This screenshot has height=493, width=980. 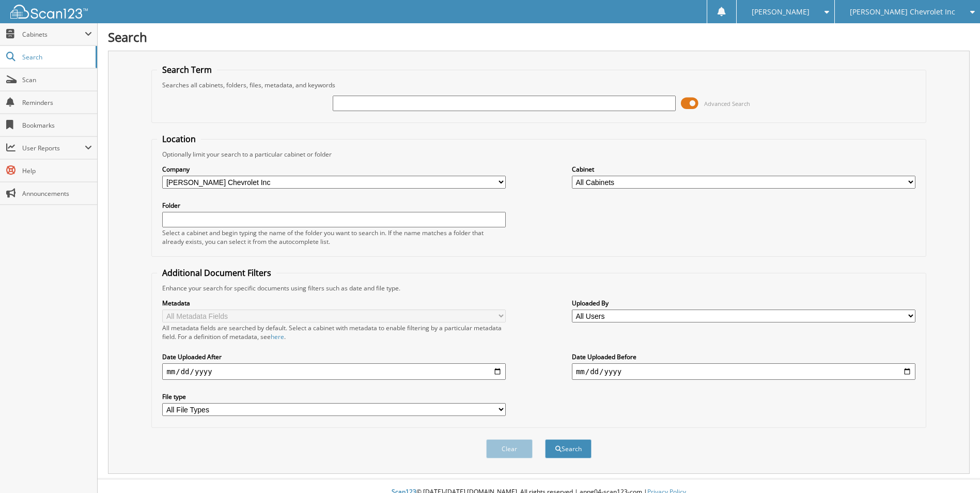 What do you see at coordinates (53, 148) in the screenshot?
I see `span: User Reports` at bounding box center [53, 148].